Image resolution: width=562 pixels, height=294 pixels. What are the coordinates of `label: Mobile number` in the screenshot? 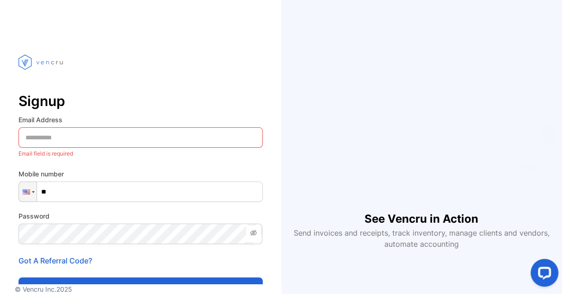 It's located at (141, 174).